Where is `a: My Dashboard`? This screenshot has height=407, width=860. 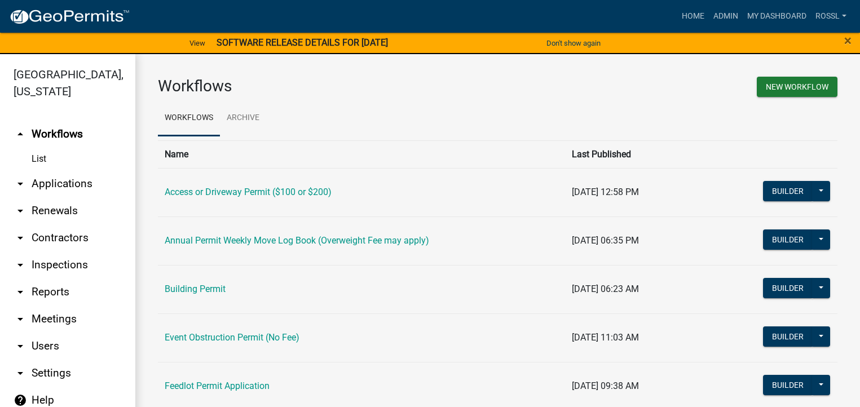 a: My Dashboard is located at coordinates (777, 16).